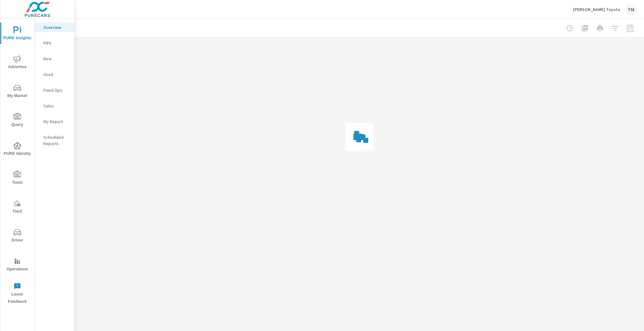 This screenshot has width=644, height=331. What do you see at coordinates (56, 106) in the screenshot?
I see `p: Sales` at bounding box center [56, 106].